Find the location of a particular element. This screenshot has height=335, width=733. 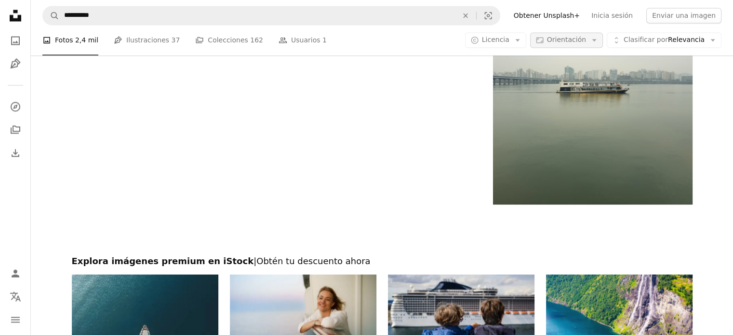

a: Inicia sesión is located at coordinates (612, 15).